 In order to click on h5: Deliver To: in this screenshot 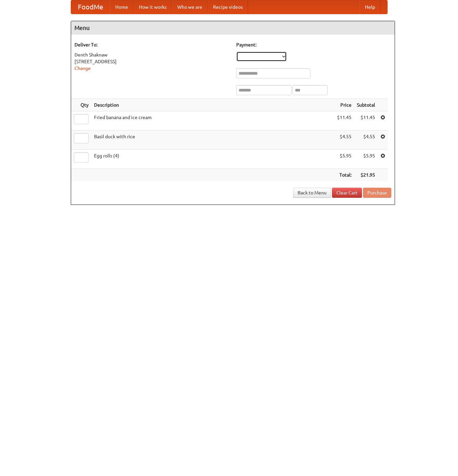, I will do `click(152, 45)`.